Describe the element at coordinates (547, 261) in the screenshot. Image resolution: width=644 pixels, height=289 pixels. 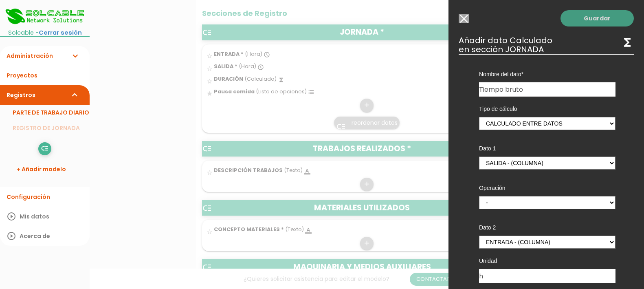
I see `label: Unidad` at that location.